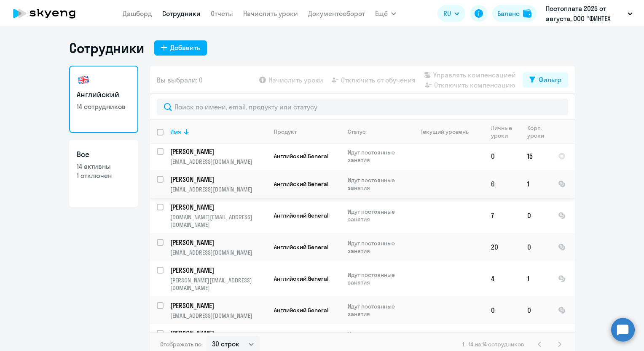  I want to click on a: Отчеты, so click(221, 13).